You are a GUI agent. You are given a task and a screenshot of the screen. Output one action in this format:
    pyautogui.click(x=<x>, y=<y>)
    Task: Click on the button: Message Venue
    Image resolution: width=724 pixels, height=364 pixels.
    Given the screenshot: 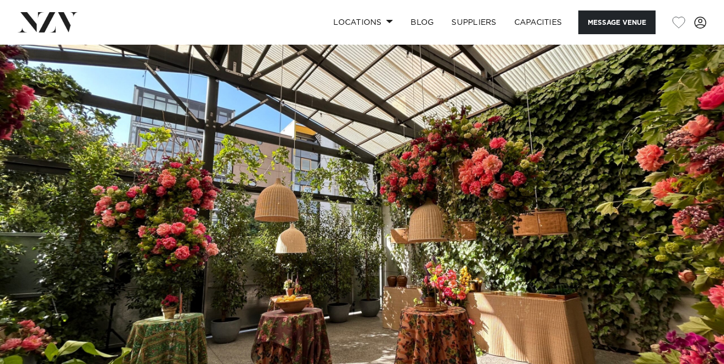 What is the action you would take?
    pyautogui.click(x=617, y=22)
    